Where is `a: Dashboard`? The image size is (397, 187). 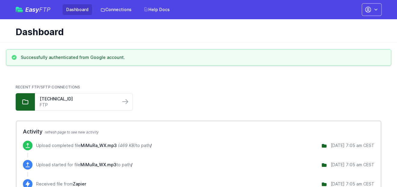
a: Dashboard is located at coordinates (77, 10).